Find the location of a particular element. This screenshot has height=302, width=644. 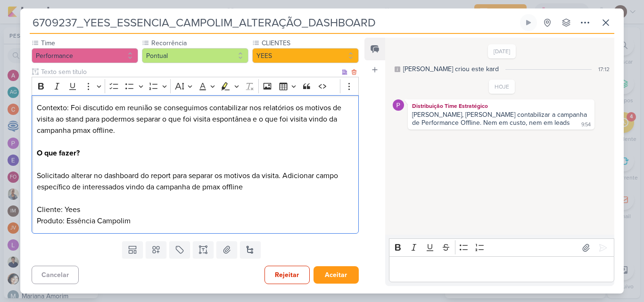

span: Produto: Essência Campolim is located at coordinates (84, 221).